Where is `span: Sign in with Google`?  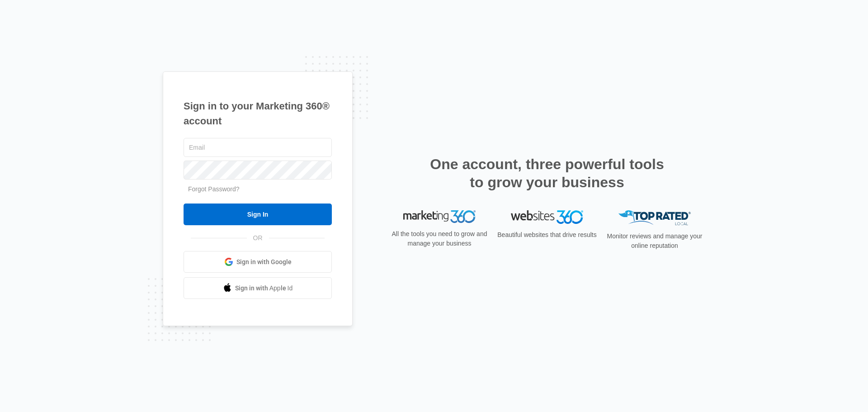
span: Sign in with Google is located at coordinates (264, 262).